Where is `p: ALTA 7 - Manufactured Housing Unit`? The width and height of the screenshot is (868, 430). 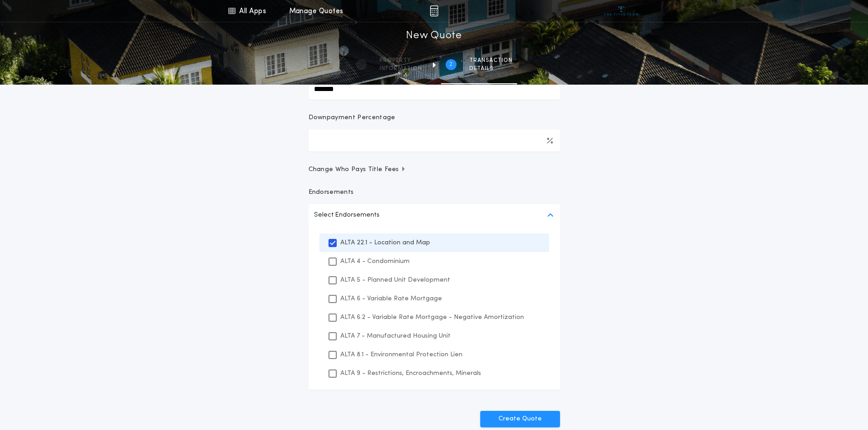 p: ALTA 7 - Manufactured Housing Unit is located at coordinates (395, 336).